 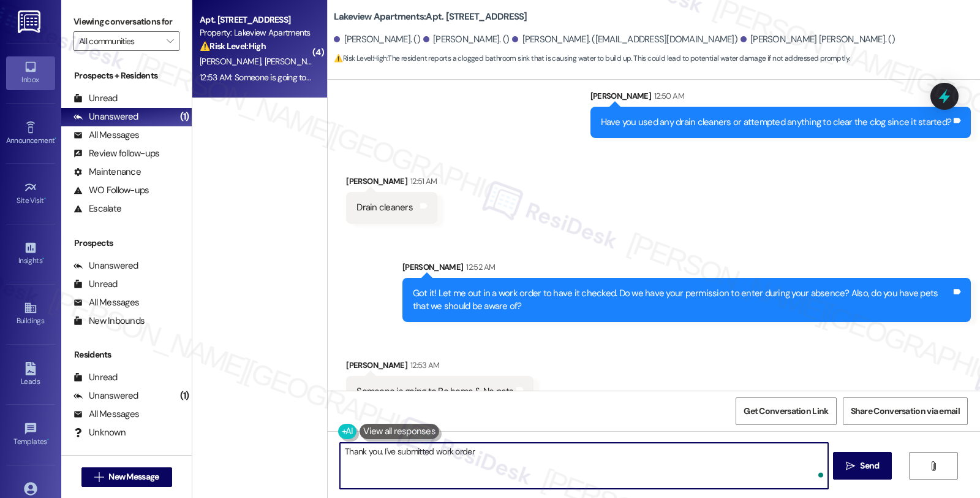 What do you see at coordinates (682, 300) in the screenshot?
I see `div: Got it! Let me out in a work order to have it checked. Do we have your permission to enter during...` at bounding box center [682, 300].